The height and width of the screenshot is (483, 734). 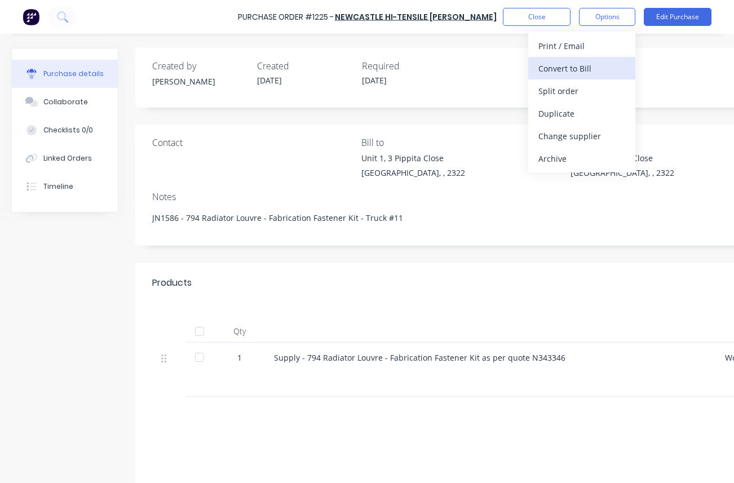 I want to click on div: Duplicate, so click(x=581, y=113).